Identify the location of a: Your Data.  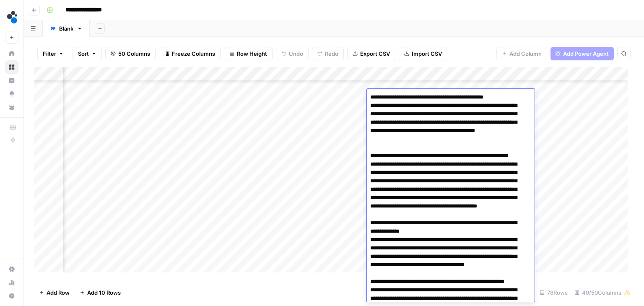
(12, 107).